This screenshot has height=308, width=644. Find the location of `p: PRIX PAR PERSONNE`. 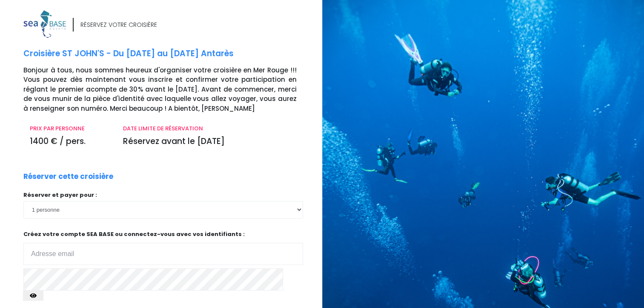

p: PRIX PAR PERSONNE is located at coordinates (70, 129).